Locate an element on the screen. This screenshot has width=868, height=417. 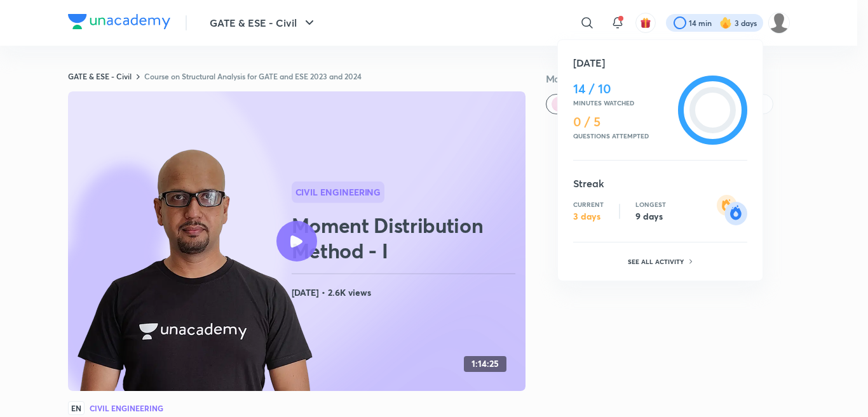
p: 9 days is located at coordinates (651, 217).